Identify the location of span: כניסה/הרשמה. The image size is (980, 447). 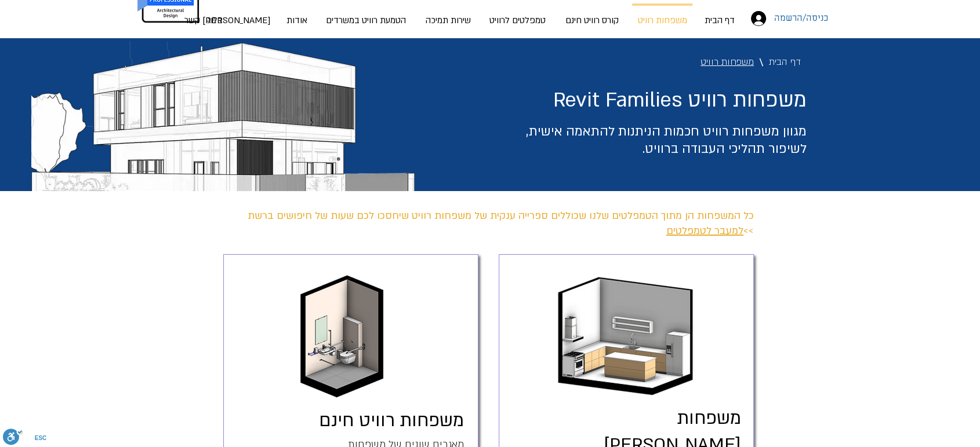
(801, 18).